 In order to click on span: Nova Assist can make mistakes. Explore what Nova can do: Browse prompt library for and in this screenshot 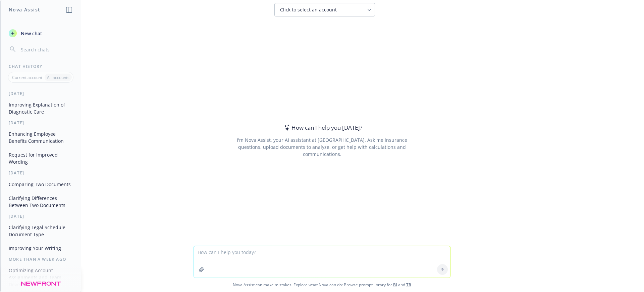, I will do `click(322, 284)`.